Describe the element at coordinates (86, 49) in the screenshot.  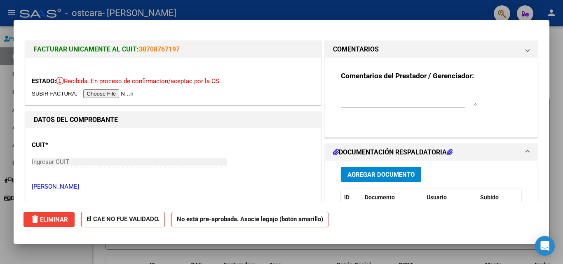
I see `span: FACTURAR UNICAMENTE AL CUIT:` at that location.